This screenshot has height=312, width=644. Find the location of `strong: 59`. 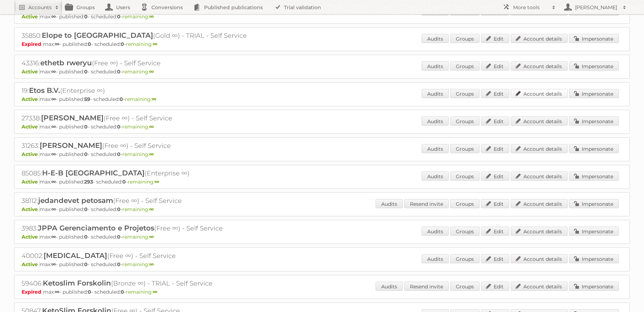

strong: 59 is located at coordinates (87, 99).